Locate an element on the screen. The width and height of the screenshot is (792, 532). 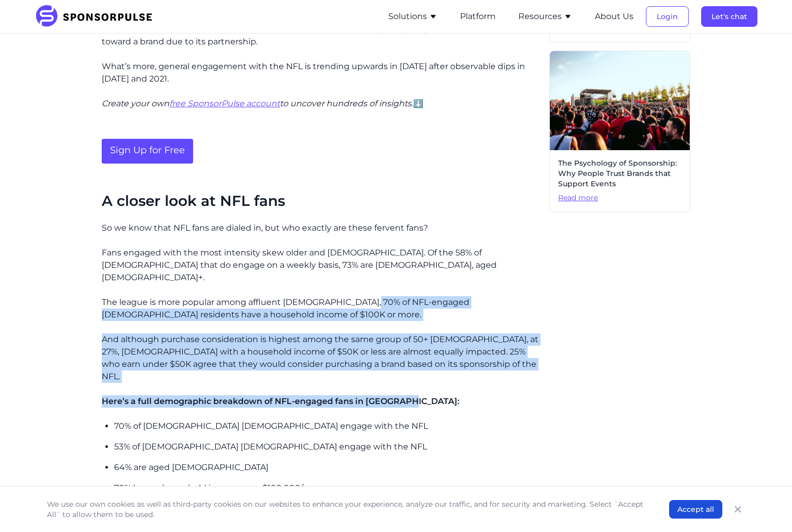
a: Let's chat is located at coordinates (729, 16).